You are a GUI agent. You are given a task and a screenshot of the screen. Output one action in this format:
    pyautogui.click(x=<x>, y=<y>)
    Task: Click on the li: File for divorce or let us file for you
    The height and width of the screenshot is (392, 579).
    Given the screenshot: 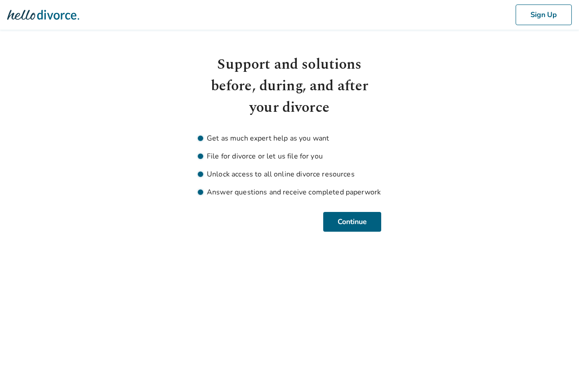 What is the action you would take?
    pyautogui.click(x=289, y=156)
    